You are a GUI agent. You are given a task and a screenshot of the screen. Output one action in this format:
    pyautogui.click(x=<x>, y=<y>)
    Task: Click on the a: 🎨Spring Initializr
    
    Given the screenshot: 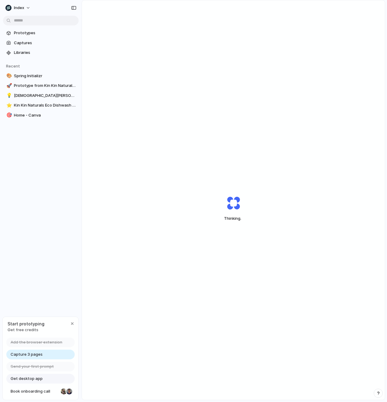 What is the action you would take?
    pyautogui.click(x=41, y=76)
    